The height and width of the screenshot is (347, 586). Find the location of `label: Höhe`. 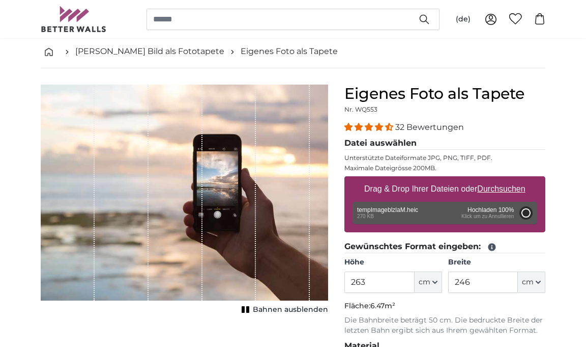

label: Höhe is located at coordinates (393, 262).